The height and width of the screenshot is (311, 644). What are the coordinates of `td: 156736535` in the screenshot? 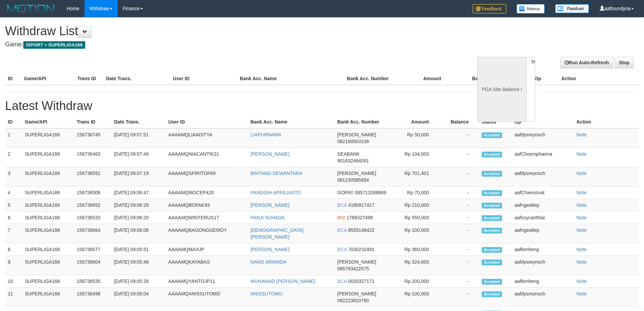 It's located at (92, 281).